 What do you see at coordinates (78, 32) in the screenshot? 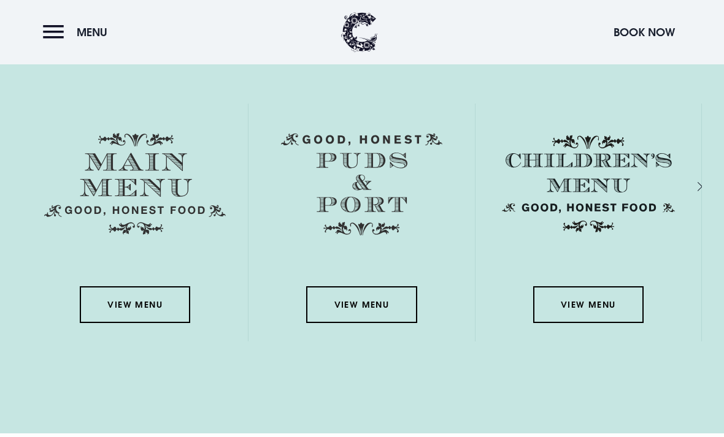
I see `button: Menu` at bounding box center [78, 32].